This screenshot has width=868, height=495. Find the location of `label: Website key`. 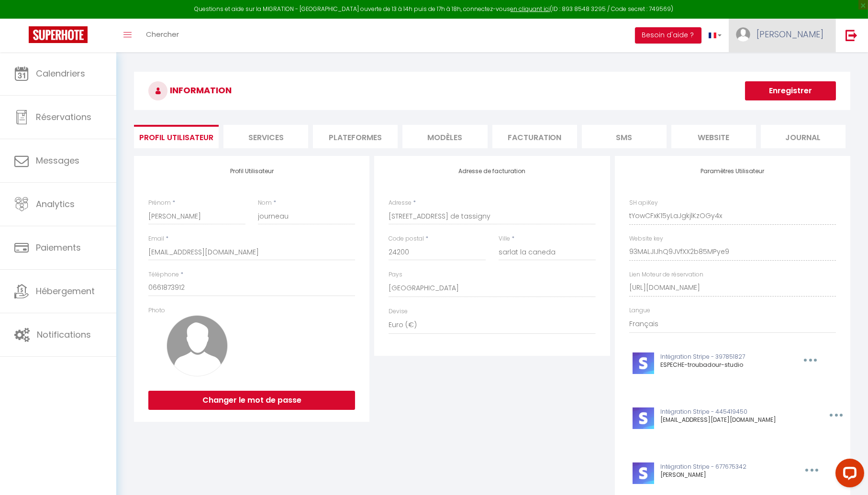

label: Website key is located at coordinates (646, 239).